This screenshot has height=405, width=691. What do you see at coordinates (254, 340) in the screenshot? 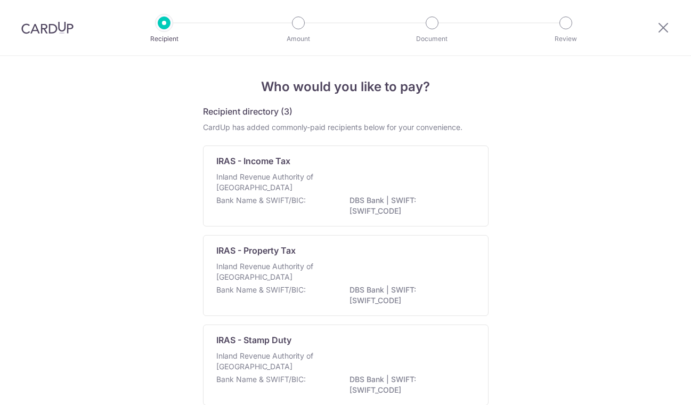
I see `p: IRAS - Stamp Duty` at bounding box center [254, 340].